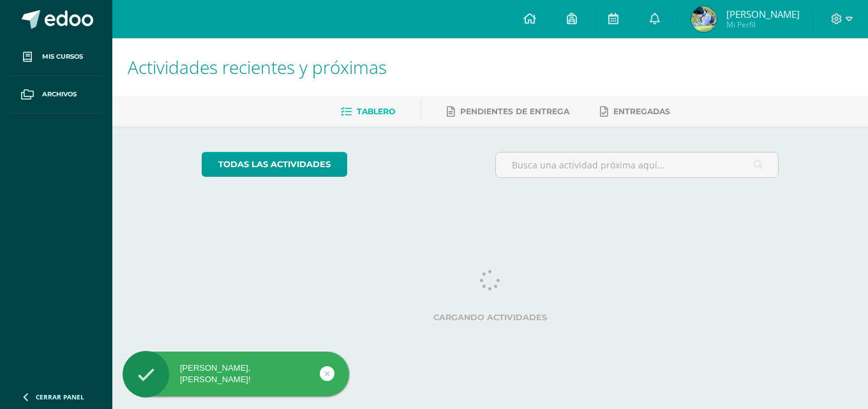  What do you see at coordinates (704, 19) in the screenshot?
I see `img: 21b383828cbc4a76c7cc66e41658c20e.png` at bounding box center [704, 19].